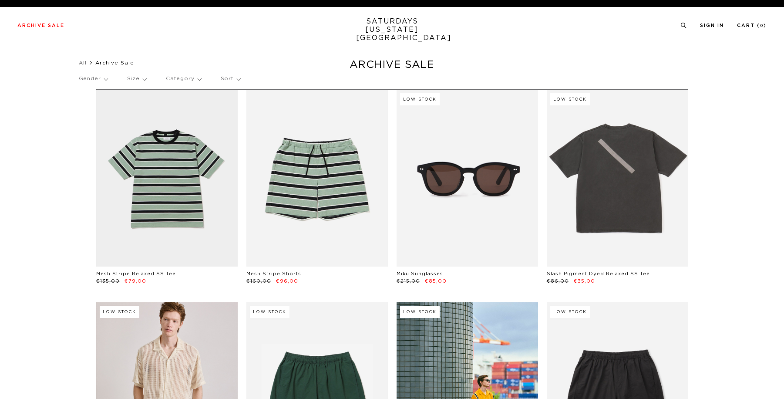 This screenshot has height=399, width=784. Describe the element at coordinates (598, 274) in the screenshot. I see `a: Slash Pigment Dyed Relaxed SS Tee` at that location.